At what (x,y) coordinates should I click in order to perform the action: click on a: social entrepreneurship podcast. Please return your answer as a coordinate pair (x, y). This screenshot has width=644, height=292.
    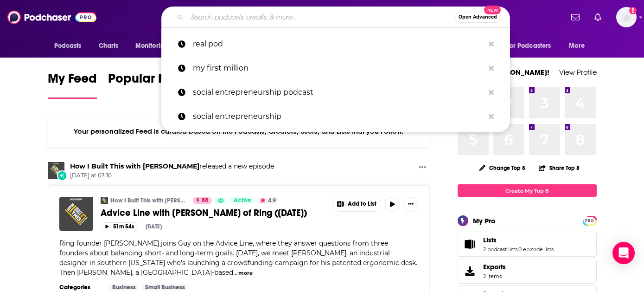
    Looking at the image, I should click on (335, 93).